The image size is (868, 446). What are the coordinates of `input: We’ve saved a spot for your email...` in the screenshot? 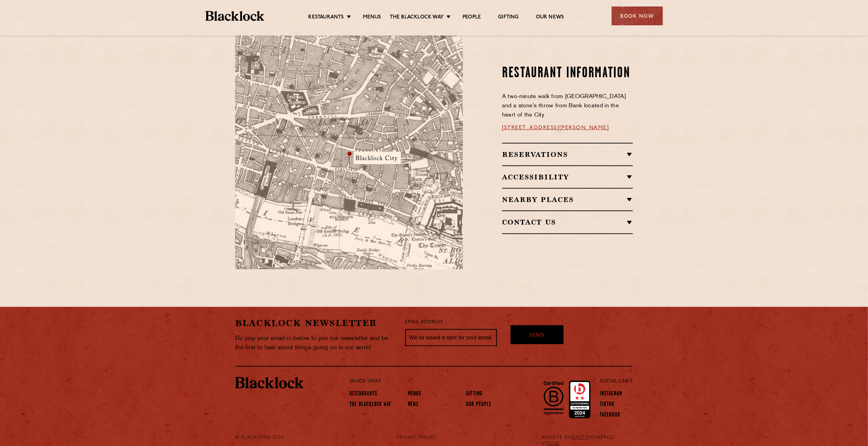 It's located at (451, 337).